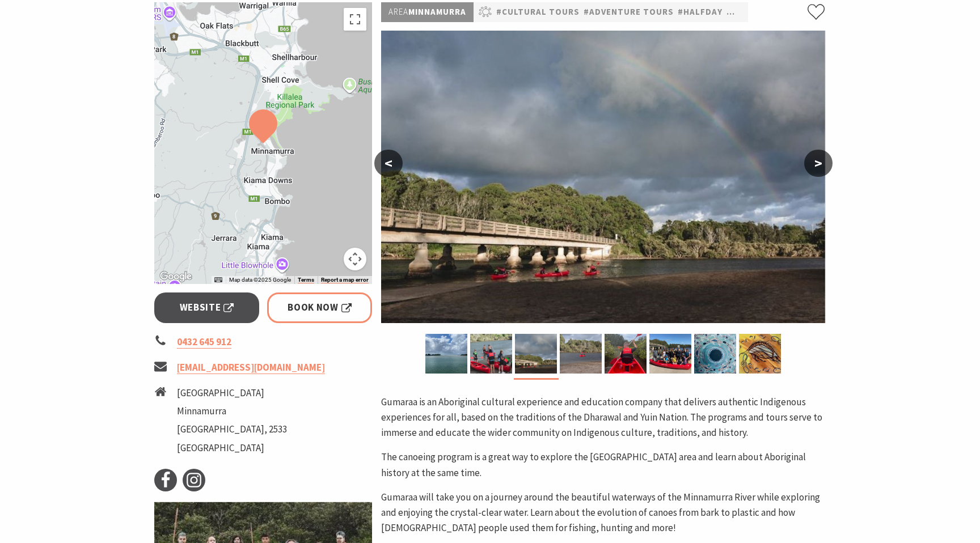 The width and height of the screenshot is (980, 543). What do you see at coordinates (207, 307) in the screenshot?
I see `span: Website` at bounding box center [207, 307].